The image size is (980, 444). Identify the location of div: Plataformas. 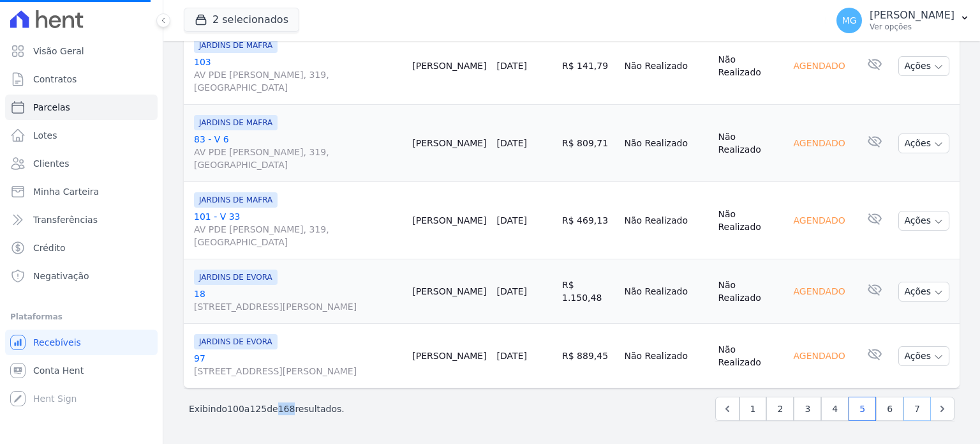
(81, 317).